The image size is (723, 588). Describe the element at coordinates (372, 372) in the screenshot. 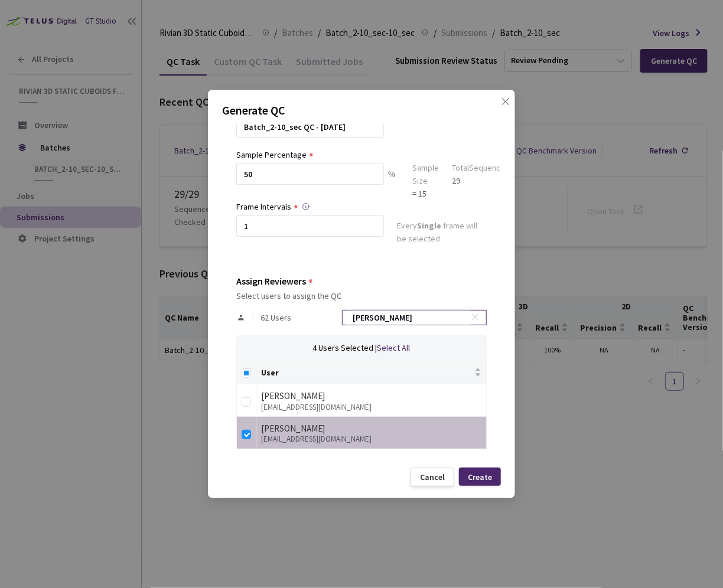

I see `th: User` at that location.